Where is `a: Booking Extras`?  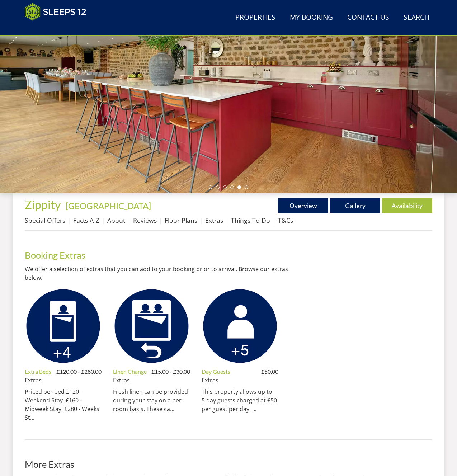 a: Booking Extras is located at coordinates (55, 255).